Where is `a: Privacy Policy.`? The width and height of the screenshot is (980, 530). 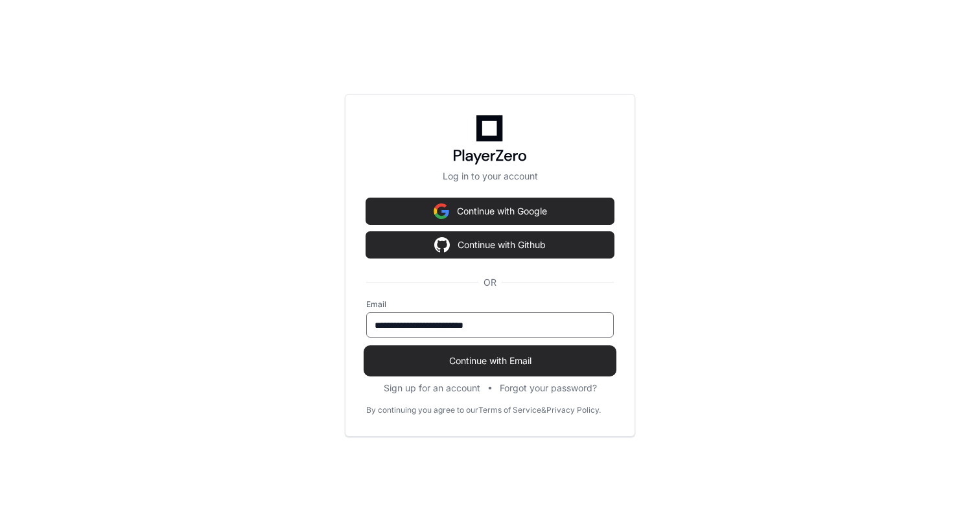
a: Privacy Policy. is located at coordinates (574, 410).